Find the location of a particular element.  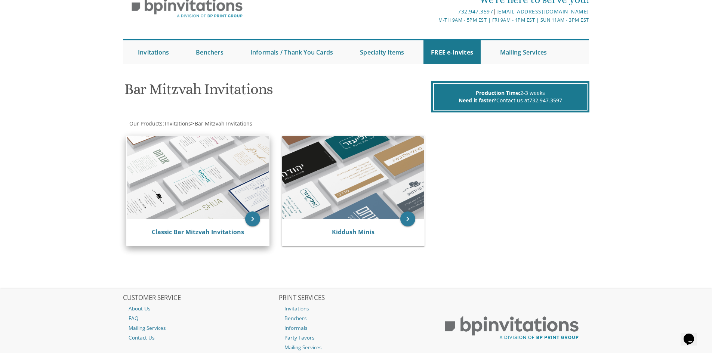

div: 2-3 weeks Contact us at is located at coordinates (510, 97).